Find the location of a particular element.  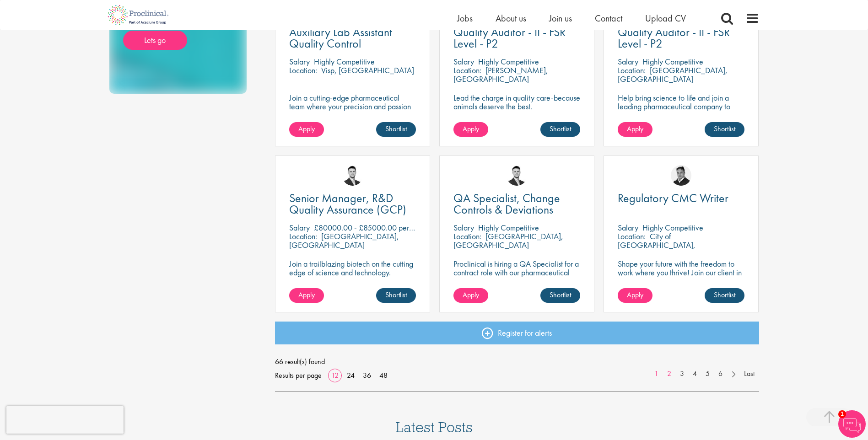

span: Results per page is located at coordinates (298, 376).